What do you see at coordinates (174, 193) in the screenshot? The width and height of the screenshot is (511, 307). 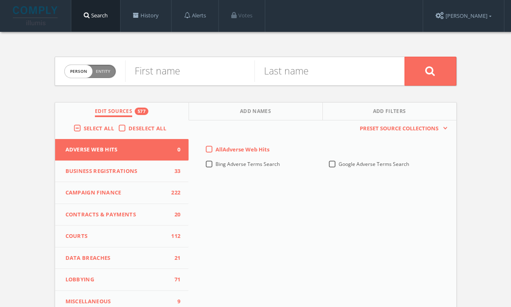 I see `span: 222` at bounding box center [174, 193].